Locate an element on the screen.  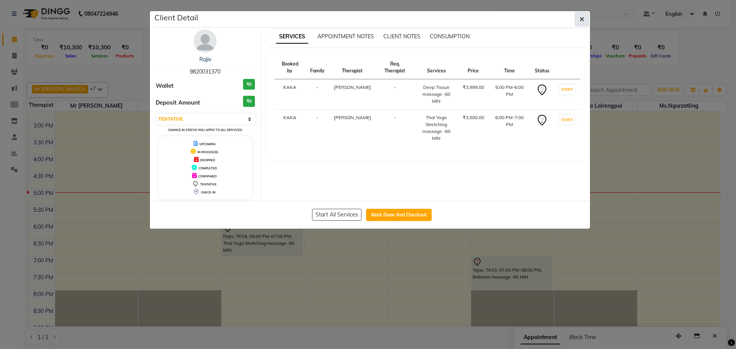
span: COMPLETED is located at coordinates (208, 168).